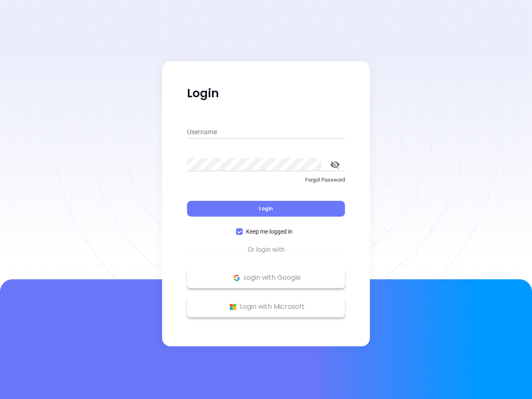 The height and width of the screenshot is (399, 532). Describe the element at coordinates (266, 250) in the screenshot. I see `span: Or login with` at that location.